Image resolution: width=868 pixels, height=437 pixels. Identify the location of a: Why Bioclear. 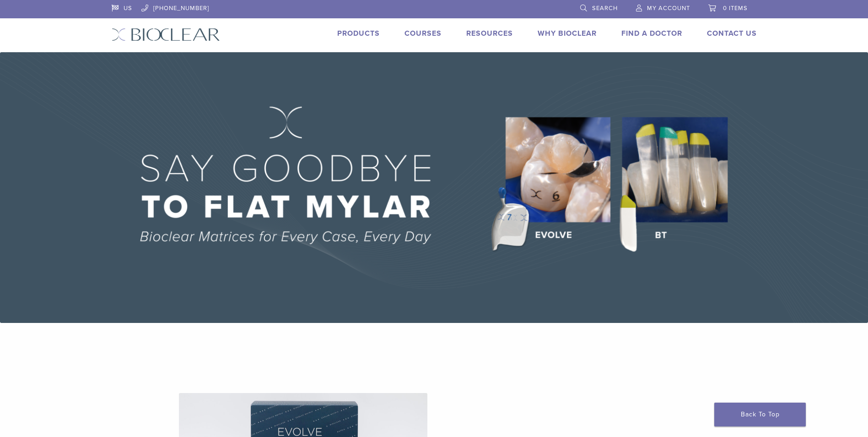
(567, 33).